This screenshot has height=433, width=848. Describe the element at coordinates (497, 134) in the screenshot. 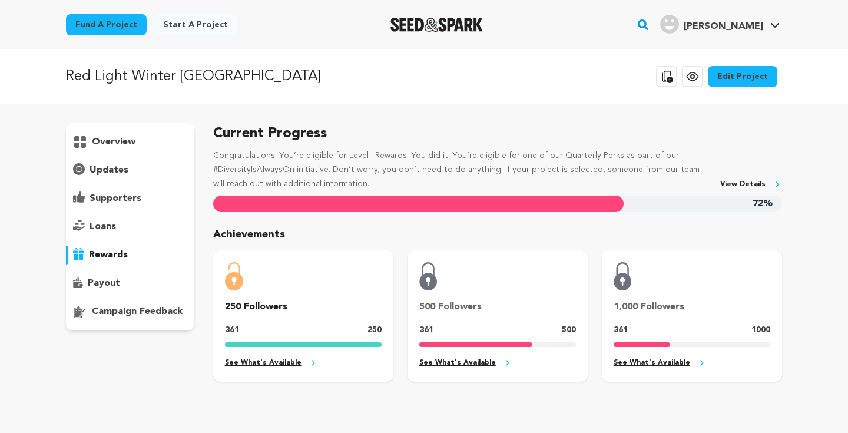

I see `h5: Current Progress` at that location.